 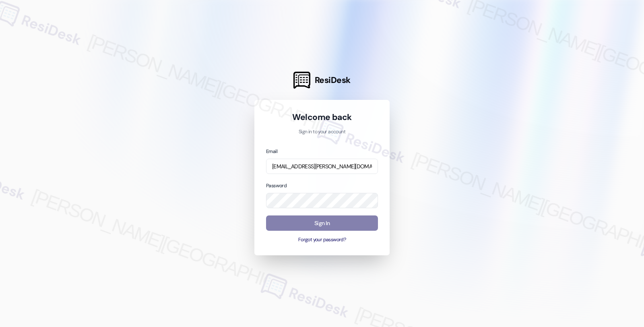 What do you see at coordinates (322, 240) in the screenshot?
I see `button: Forgot your password?` at bounding box center [322, 240].